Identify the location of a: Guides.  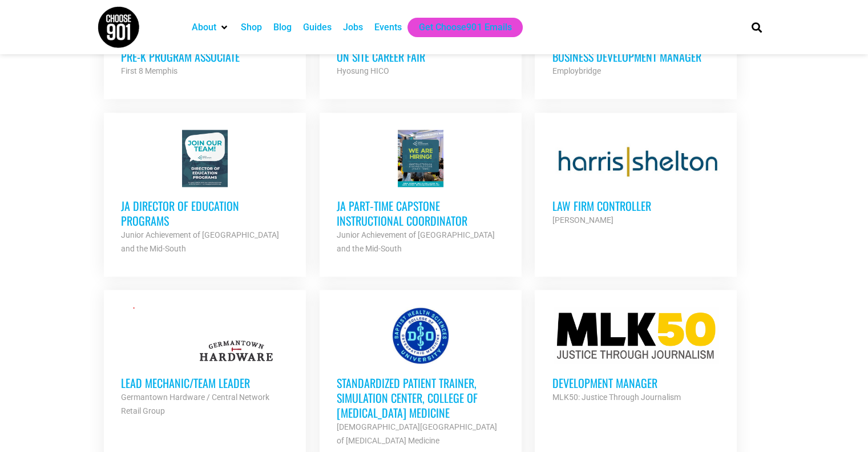
(318, 27).